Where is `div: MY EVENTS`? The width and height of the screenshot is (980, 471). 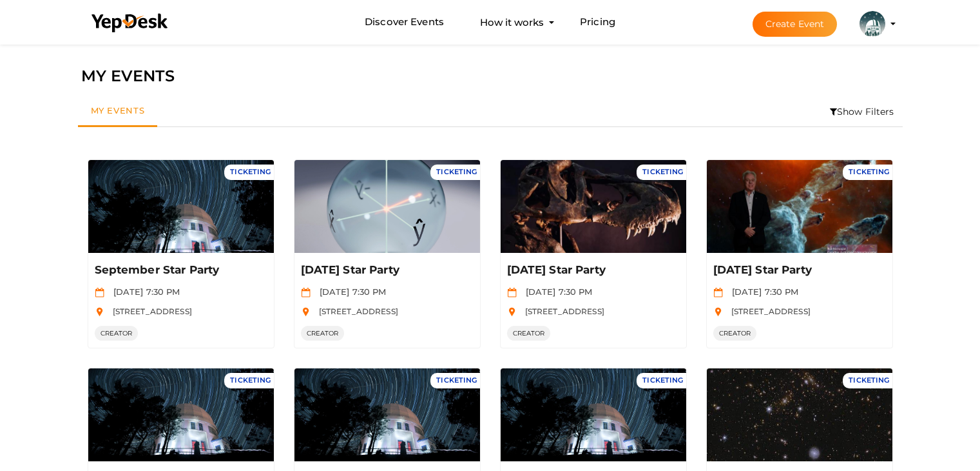 div: MY EVENTS is located at coordinates (490, 76).